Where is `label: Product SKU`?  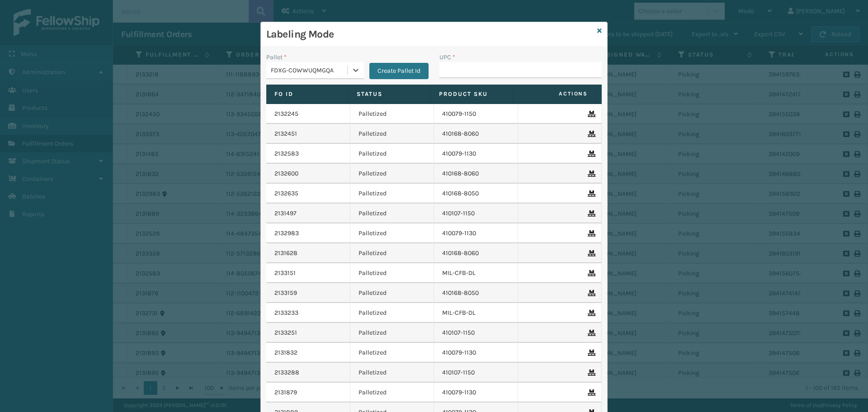 label: Product SKU is located at coordinates (472, 94).